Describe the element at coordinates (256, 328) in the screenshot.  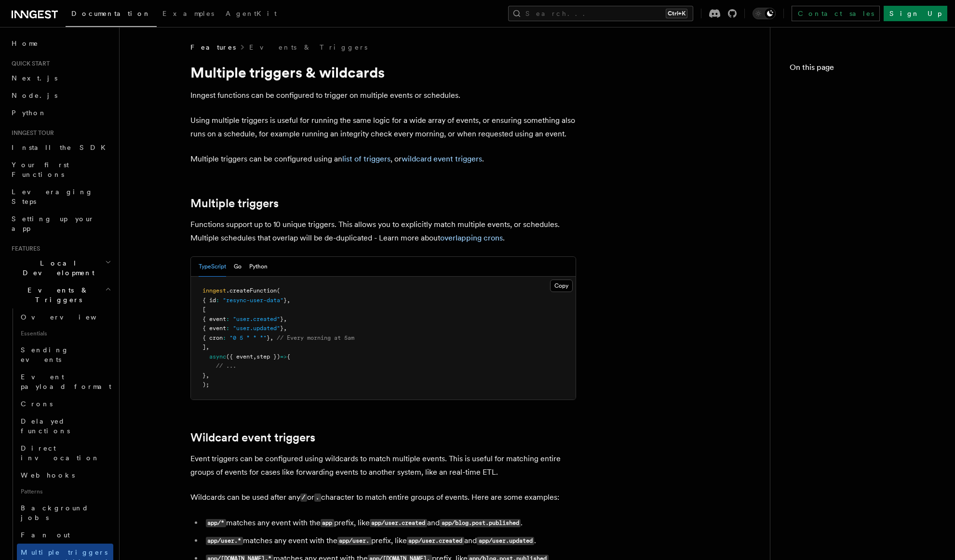
I see `span: "user.updated"` at that location.